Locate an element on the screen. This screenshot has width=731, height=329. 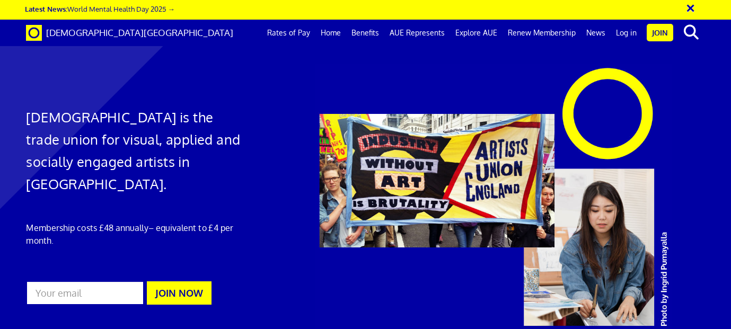
a: News is located at coordinates (596, 33).